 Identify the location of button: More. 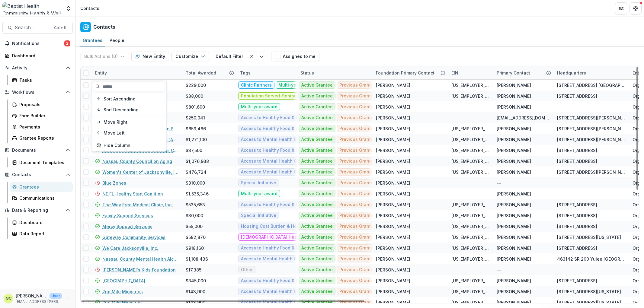
(68, 299).